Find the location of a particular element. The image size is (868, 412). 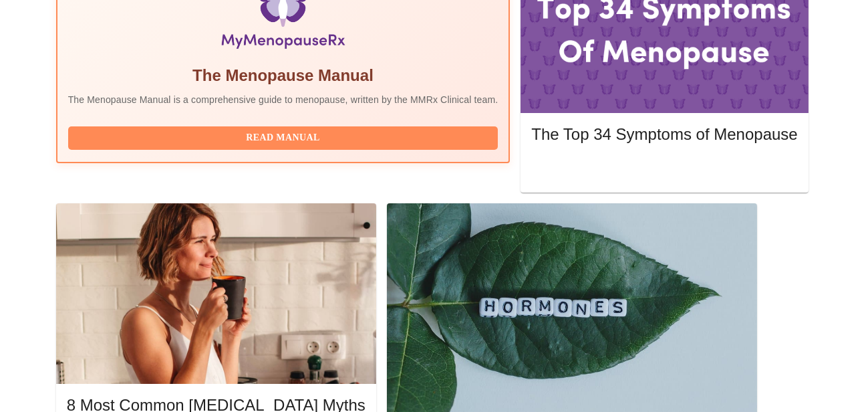

p: The Menopause Manual is a comprehensive guide to menopause, written by the MMRx Clinical team. is located at coordinates (284, 99).